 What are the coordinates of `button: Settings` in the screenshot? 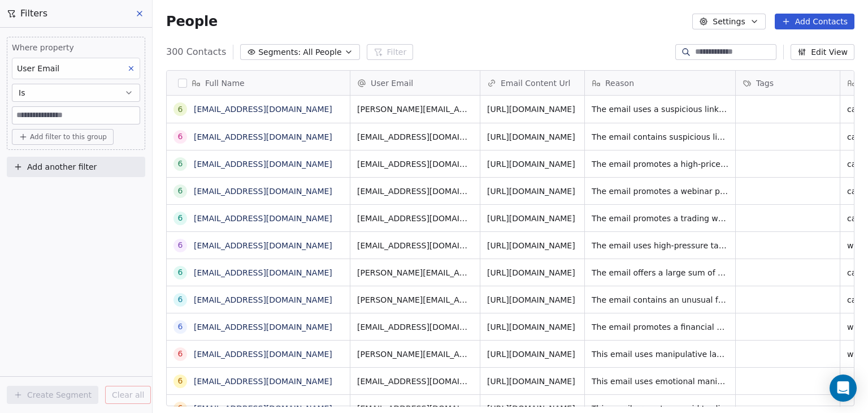 It's located at (729, 21).